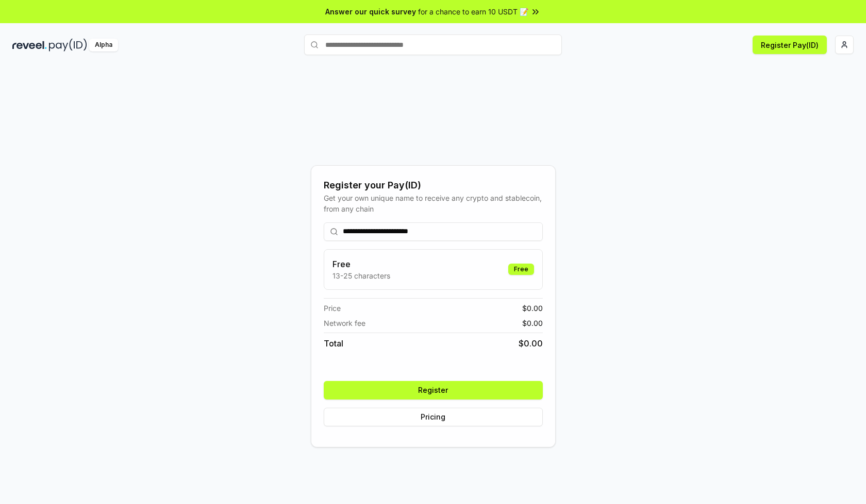 This screenshot has height=504, width=866. What do you see at coordinates (521, 269) in the screenshot?
I see `div: Free` at bounding box center [521, 269].